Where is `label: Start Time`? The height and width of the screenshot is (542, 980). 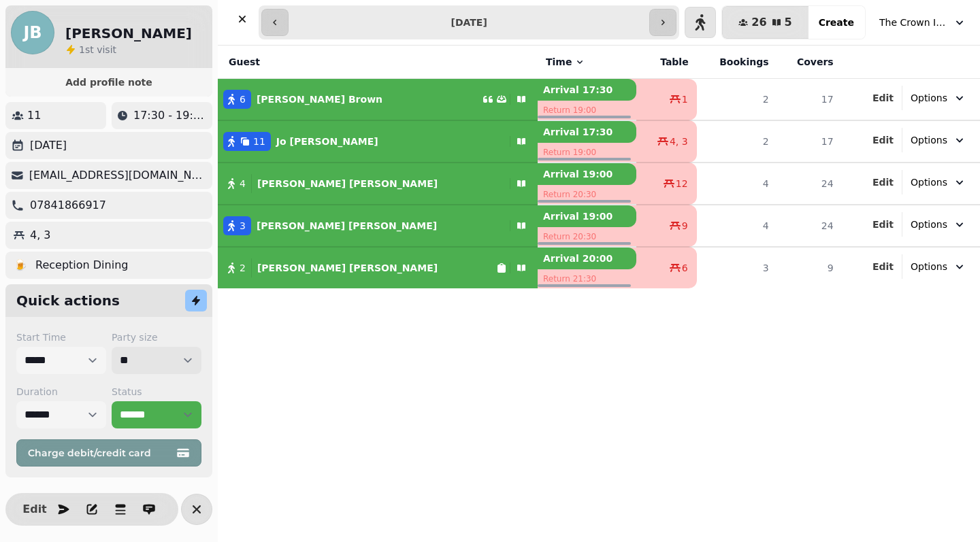
label: Start Time is located at coordinates (61, 338).